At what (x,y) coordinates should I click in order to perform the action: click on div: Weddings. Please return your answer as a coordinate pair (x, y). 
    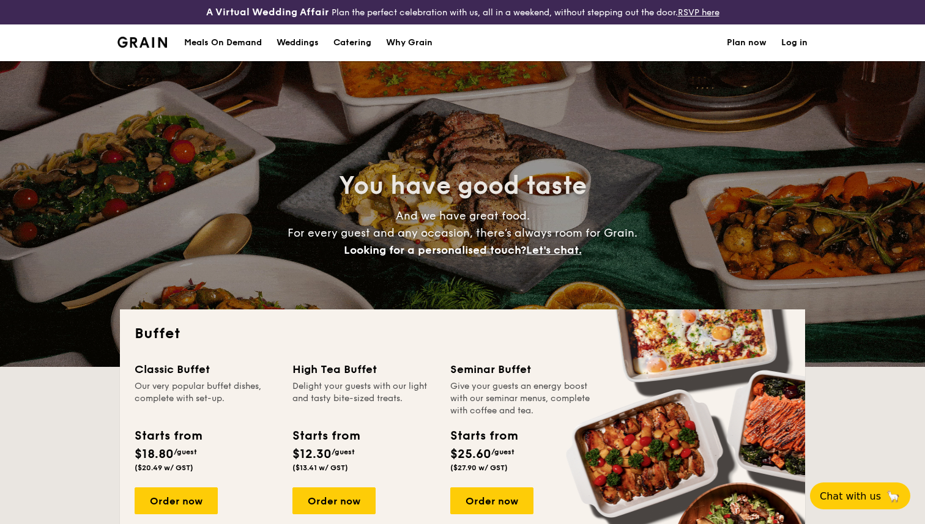
    Looking at the image, I should click on (297, 43).